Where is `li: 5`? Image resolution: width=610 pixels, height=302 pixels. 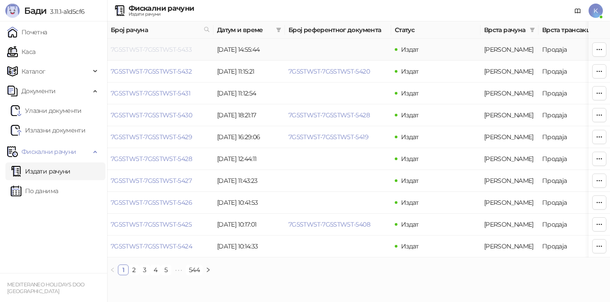
li: 5 is located at coordinates (166, 270).